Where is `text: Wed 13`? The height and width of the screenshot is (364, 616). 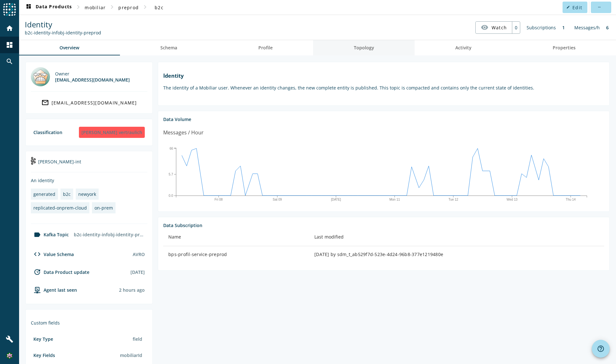 text: Wed 13 is located at coordinates (513, 199).